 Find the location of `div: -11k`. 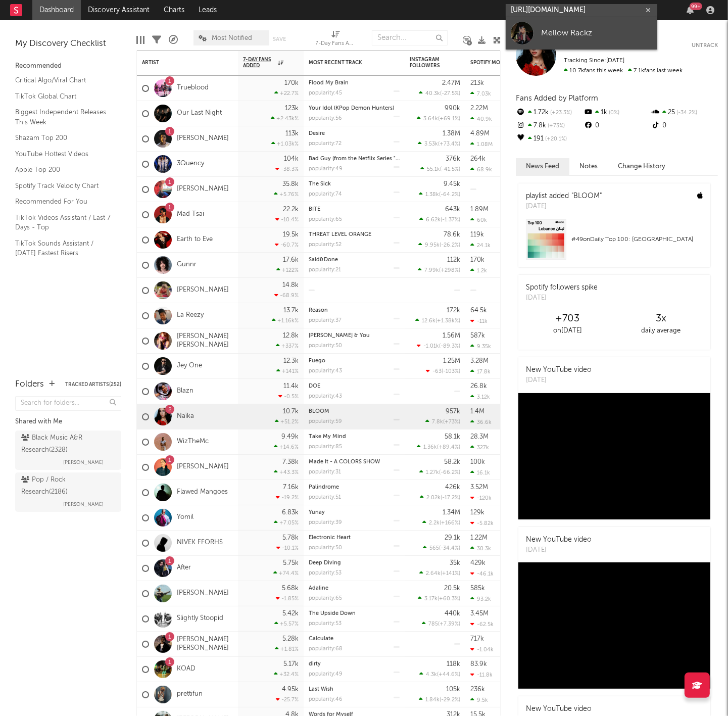

div: -11k is located at coordinates (479, 321).